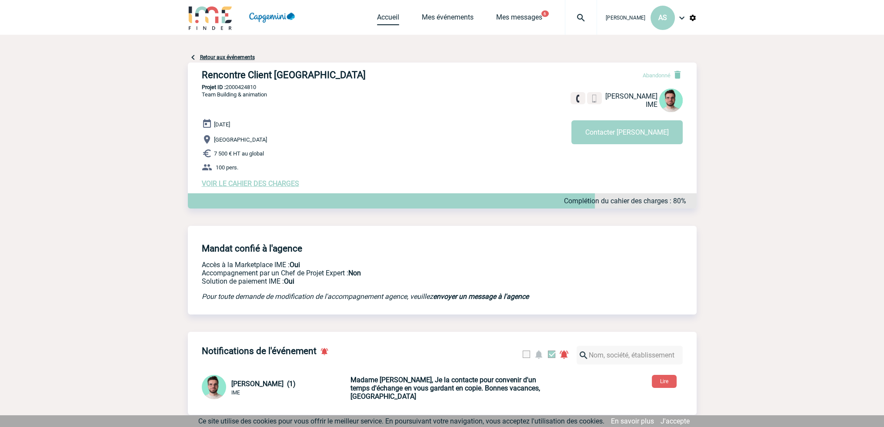 This screenshot has width=884, height=427. What do you see at coordinates (442, 87) in the screenshot?
I see `p: 2000424810` at bounding box center [442, 87].